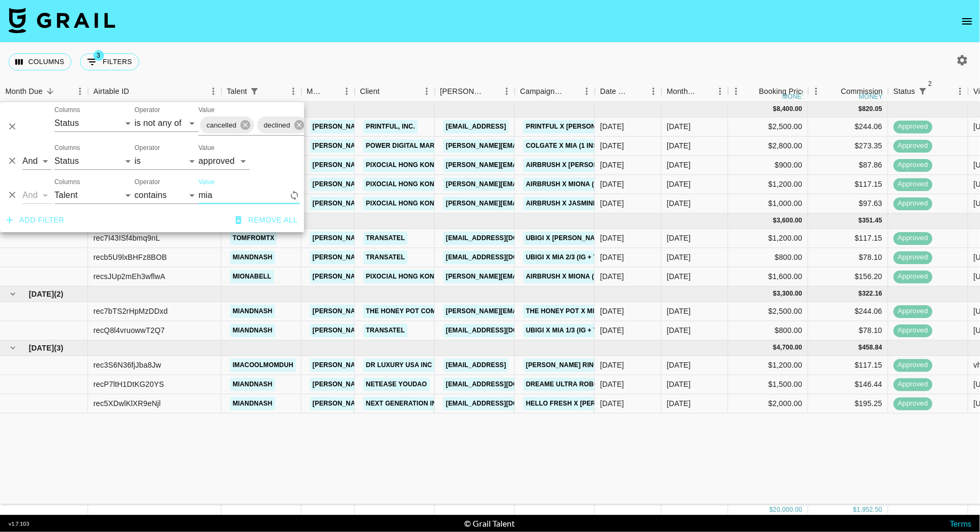 This screenshot has height=532, width=980. Describe the element at coordinates (19, 523) in the screenshot. I see `div: v 1.7.103` at that location.